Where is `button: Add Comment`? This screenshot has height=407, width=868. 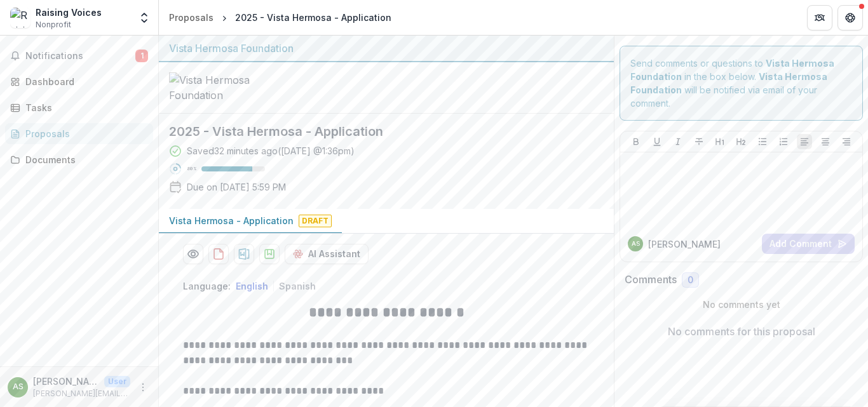
button: Add Comment is located at coordinates (809, 243).